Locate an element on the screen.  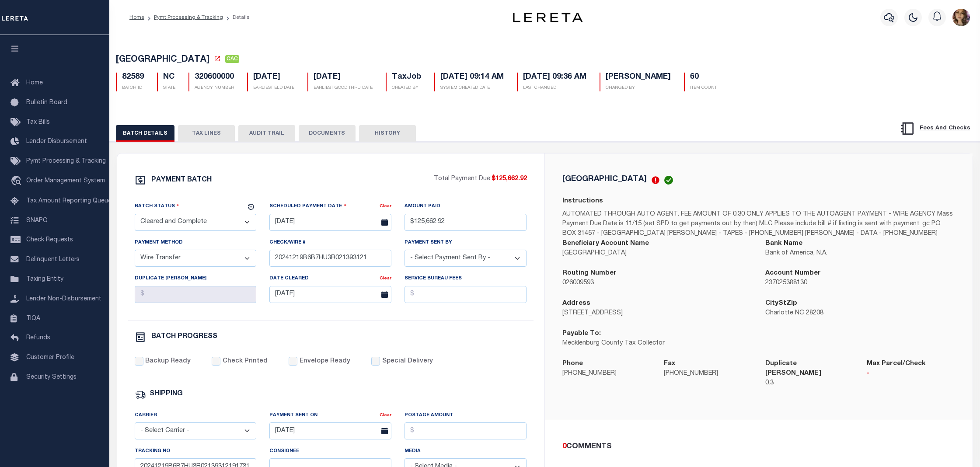
p: Bank of America, N.A. is located at coordinates (861, 254).